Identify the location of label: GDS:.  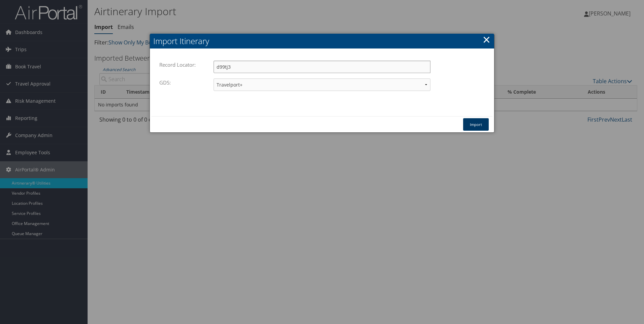
(167, 83).